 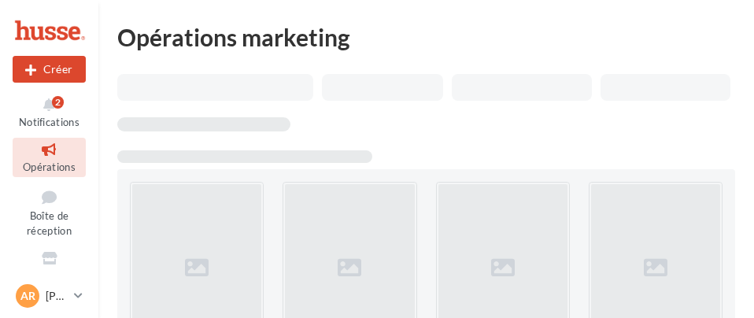 I want to click on button: Créer, so click(x=49, y=69).